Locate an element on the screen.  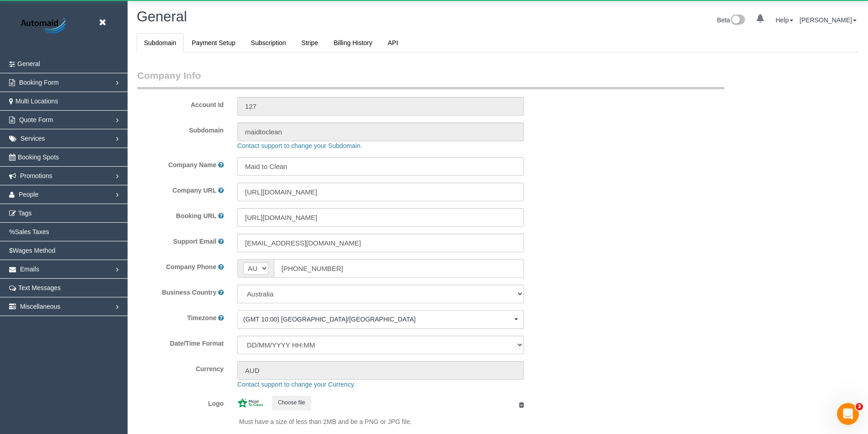
input: Phone is located at coordinates (399, 268).